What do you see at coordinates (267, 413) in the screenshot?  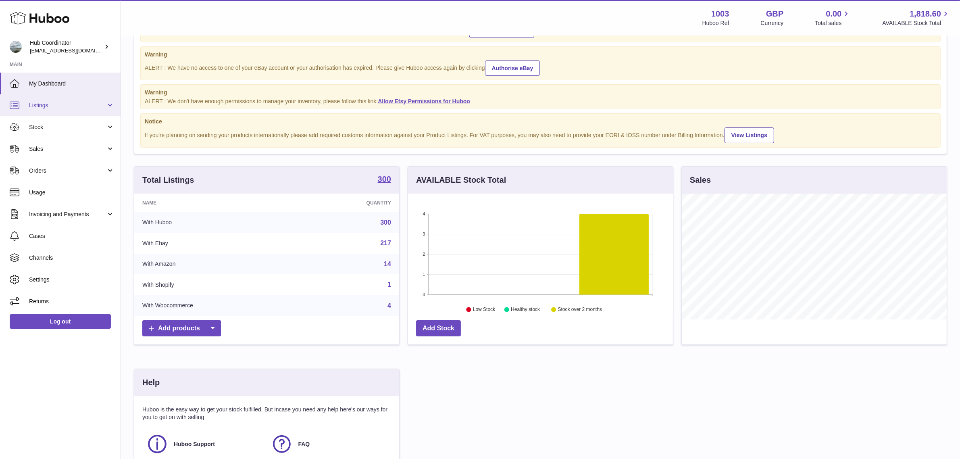 I see `p: Huboo is the easy way to get your stock fulfilled. But incase you need any help here's our ways f...` at bounding box center [267, 413].